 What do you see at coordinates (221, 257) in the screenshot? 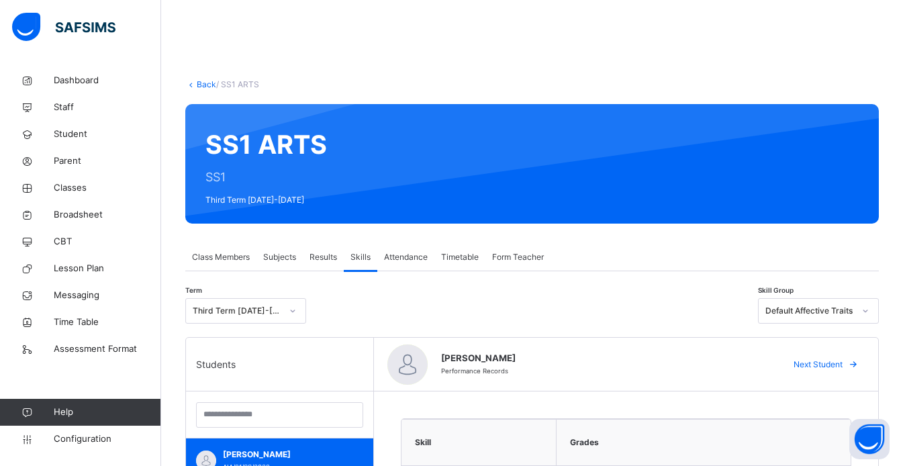
I see `span: Class Members` at bounding box center [221, 257].